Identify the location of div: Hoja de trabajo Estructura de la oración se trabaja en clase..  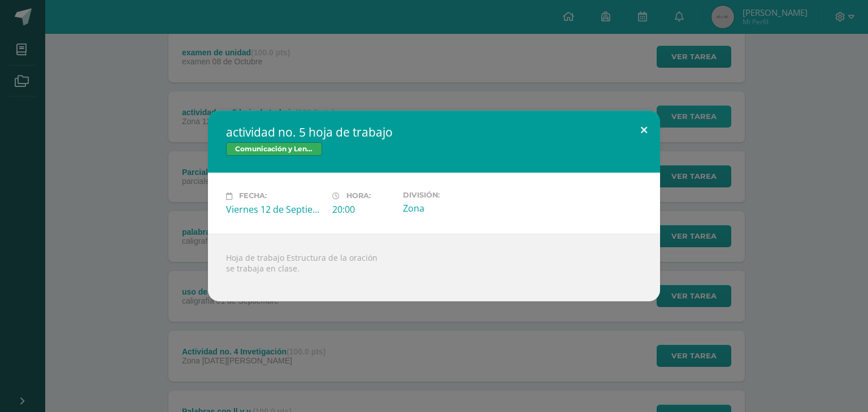
(434, 268).